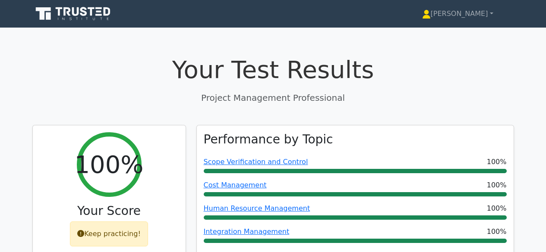 This screenshot has width=546, height=252. I want to click on a: Integration Management, so click(246, 232).